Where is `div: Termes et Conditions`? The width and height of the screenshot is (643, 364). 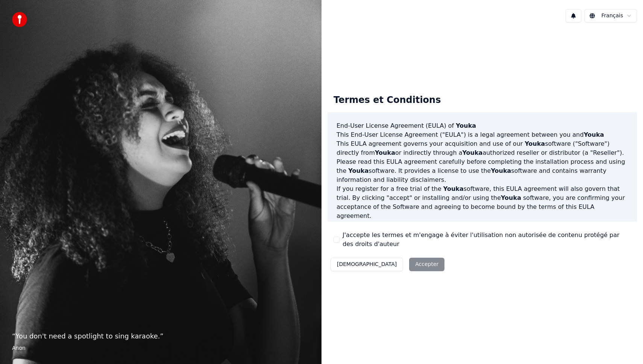 div: Termes et Conditions is located at coordinates (387, 100).